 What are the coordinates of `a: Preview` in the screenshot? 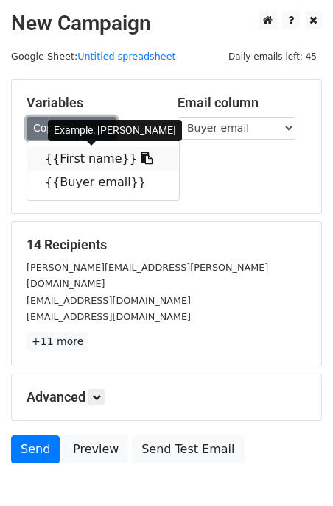 It's located at (96, 450).